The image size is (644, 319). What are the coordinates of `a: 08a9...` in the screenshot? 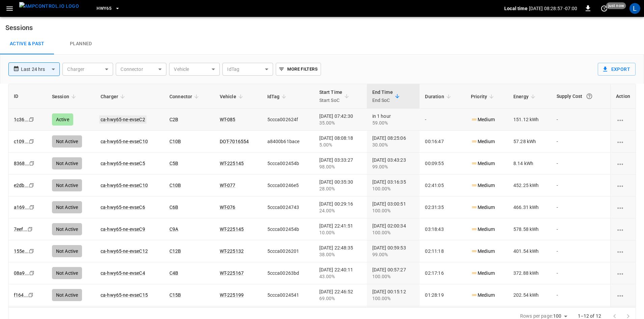 It's located at (21, 273).